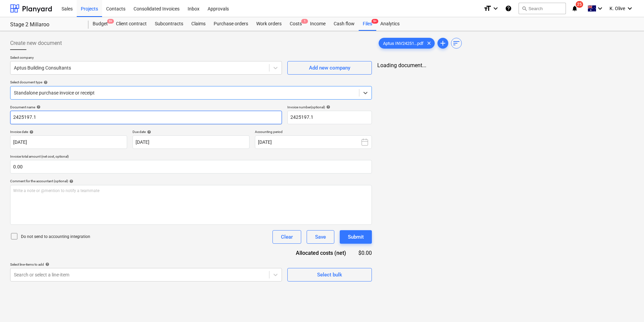 This screenshot has width=644, height=322. I want to click on span: search, so click(524, 8).